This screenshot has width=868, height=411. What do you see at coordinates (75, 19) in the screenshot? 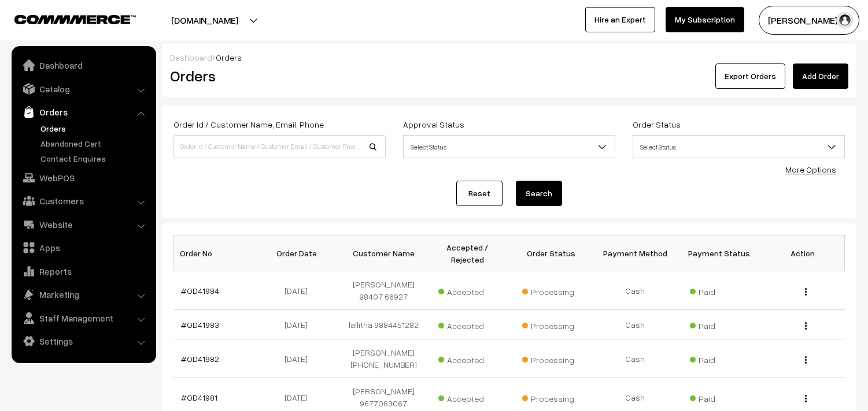
I see `img: COMMMERCE` at bounding box center [75, 19].